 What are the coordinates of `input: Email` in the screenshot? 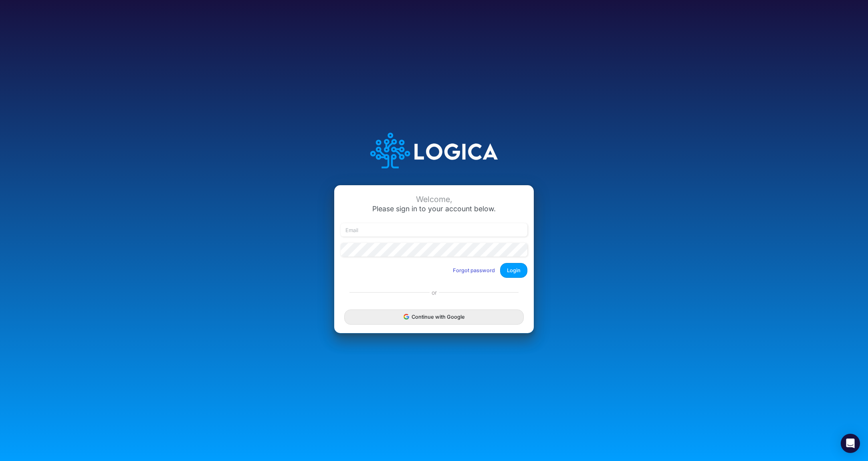 It's located at (434, 230).